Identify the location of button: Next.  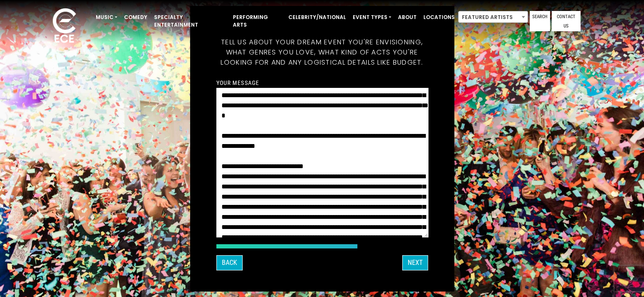
(415, 263).